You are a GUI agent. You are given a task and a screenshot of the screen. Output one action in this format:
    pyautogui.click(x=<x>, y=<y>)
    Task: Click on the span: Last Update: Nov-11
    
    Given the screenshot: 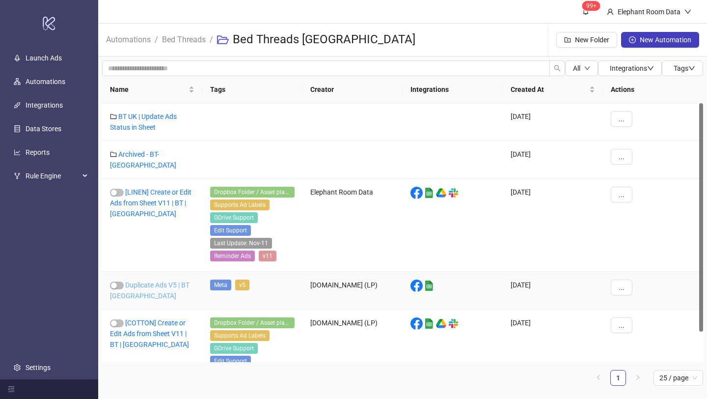 What is the action you would take?
    pyautogui.click(x=241, y=243)
    